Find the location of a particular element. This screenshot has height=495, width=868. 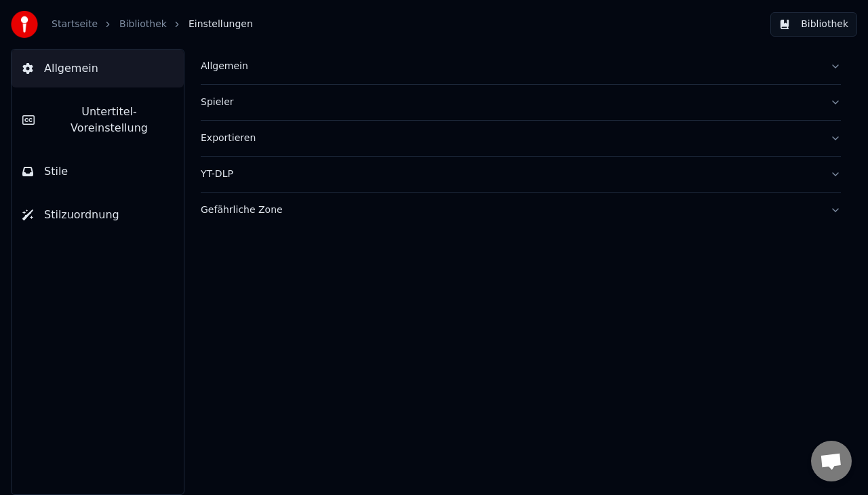

button: Untertitel-Voreinstellung is located at coordinates (97, 120).